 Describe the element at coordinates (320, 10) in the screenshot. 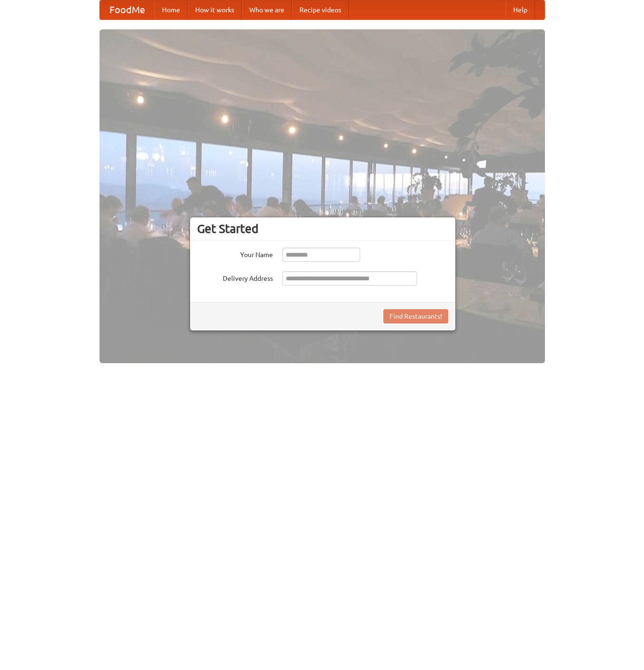

I see `a: Recipe videos` at that location.